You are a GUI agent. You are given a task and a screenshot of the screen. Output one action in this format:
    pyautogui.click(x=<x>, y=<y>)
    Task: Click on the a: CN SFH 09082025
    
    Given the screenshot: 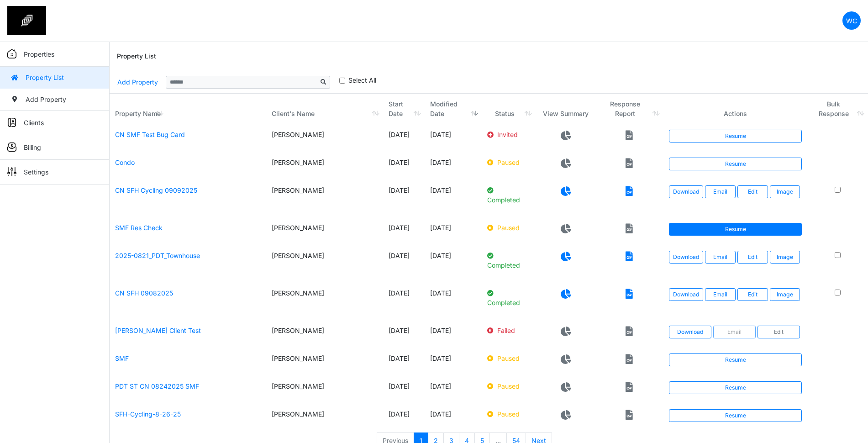 What is the action you would take?
    pyautogui.click(x=144, y=293)
    